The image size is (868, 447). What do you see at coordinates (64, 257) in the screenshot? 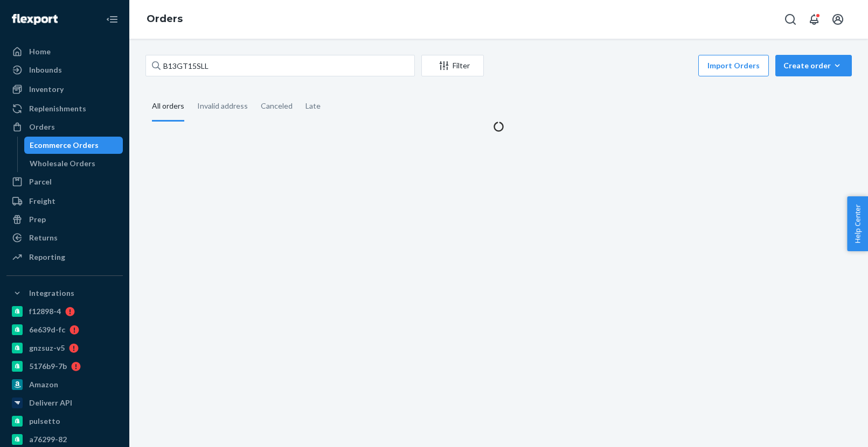
I see `a: Reporting` at bounding box center [64, 257].